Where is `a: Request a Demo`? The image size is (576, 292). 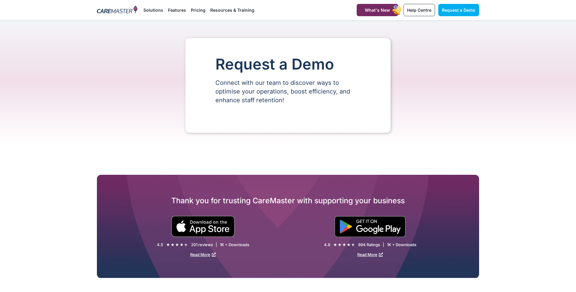
a: Request a Demo is located at coordinates (459, 10).